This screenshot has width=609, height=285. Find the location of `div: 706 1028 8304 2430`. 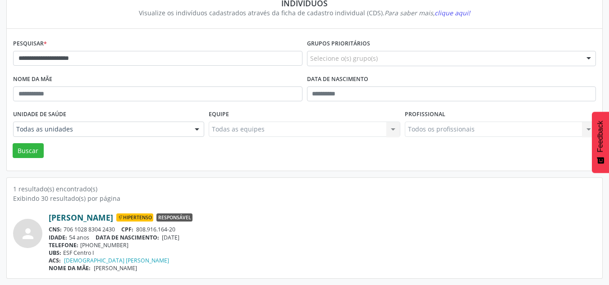

div: 706 1028 8304 2430 is located at coordinates (322, 230).